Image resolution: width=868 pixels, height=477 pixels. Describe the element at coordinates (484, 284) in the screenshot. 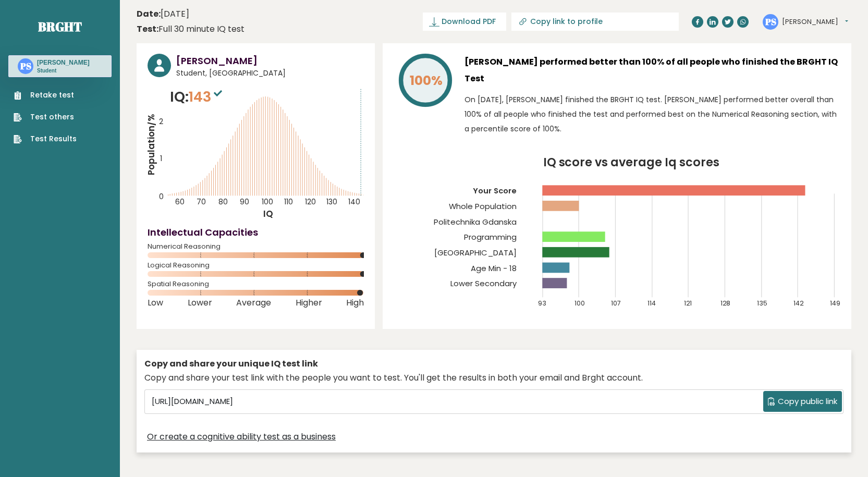

I see `tspan: Lower Secondary` at that location.